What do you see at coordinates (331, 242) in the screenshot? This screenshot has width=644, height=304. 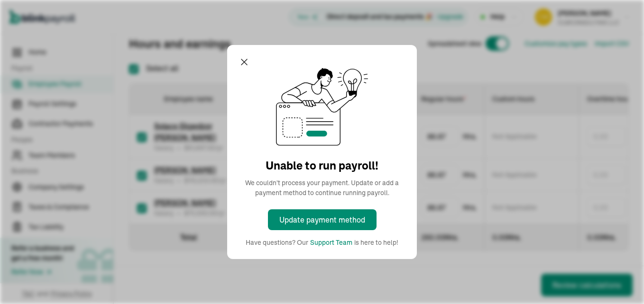 I see `button: Support Team` at bounding box center [331, 242].